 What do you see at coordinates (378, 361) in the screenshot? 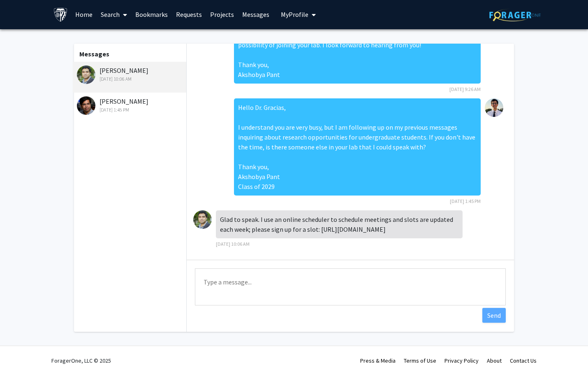
I see `a: Press & Media` at bounding box center [378, 361].